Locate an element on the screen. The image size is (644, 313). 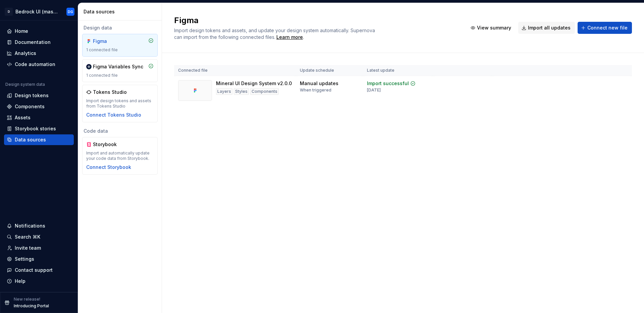
span: View summary is located at coordinates (494, 28).